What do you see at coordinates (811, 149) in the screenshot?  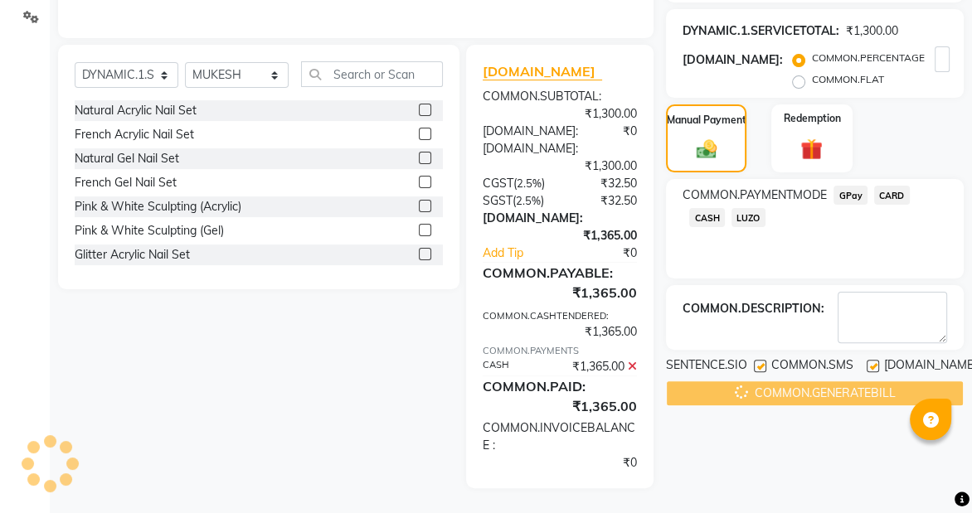 I see `img: _gift.svg` at bounding box center [811, 149].